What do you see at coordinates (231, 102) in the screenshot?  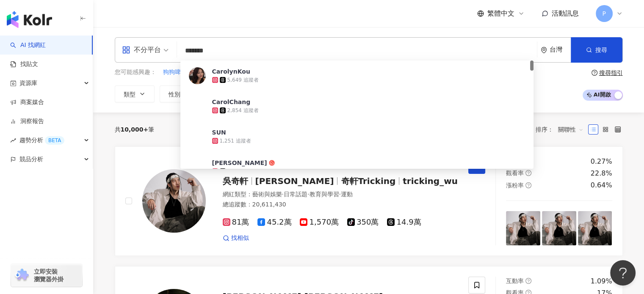 I see `div: CarolChang` at bounding box center [231, 102].